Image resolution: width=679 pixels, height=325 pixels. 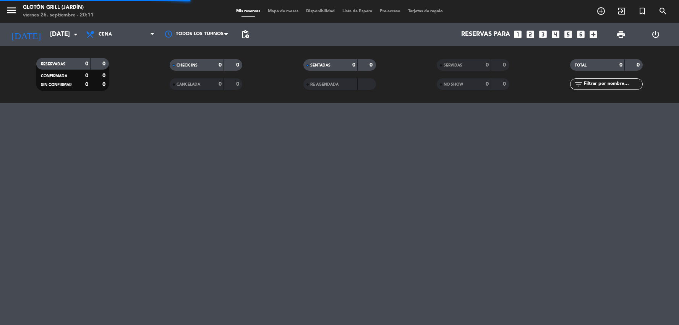 I want to click on span: Cena, so click(x=105, y=34).